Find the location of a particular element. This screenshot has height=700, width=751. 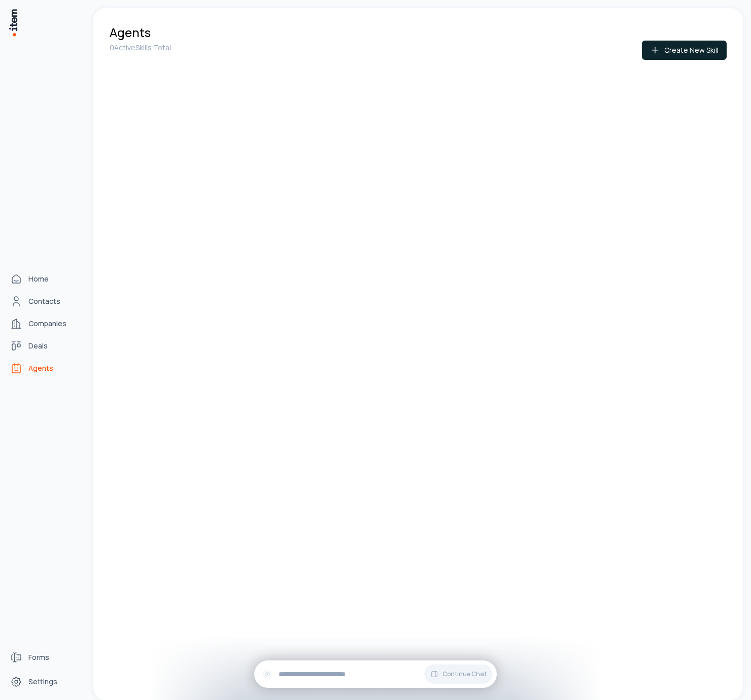

p: 0 Active Skills Total is located at coordinates (140, 47).